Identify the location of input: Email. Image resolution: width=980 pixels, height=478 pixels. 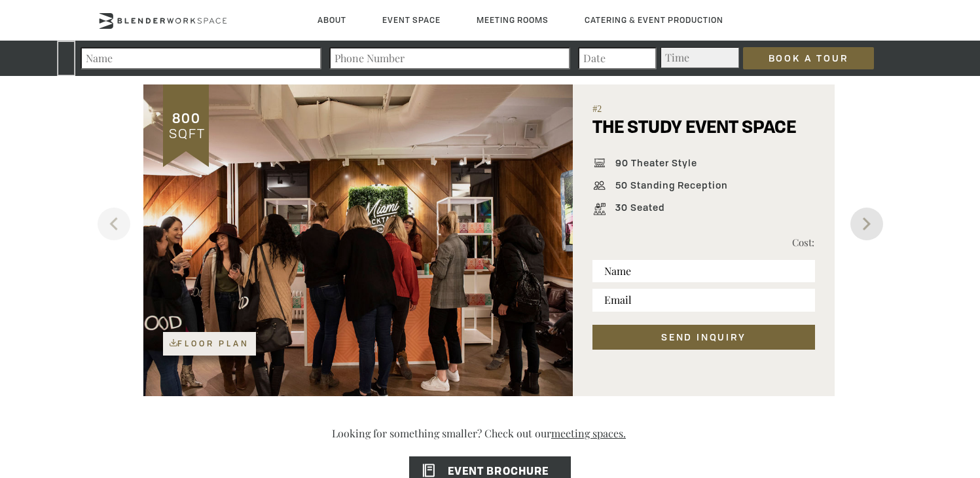
(703, 300).